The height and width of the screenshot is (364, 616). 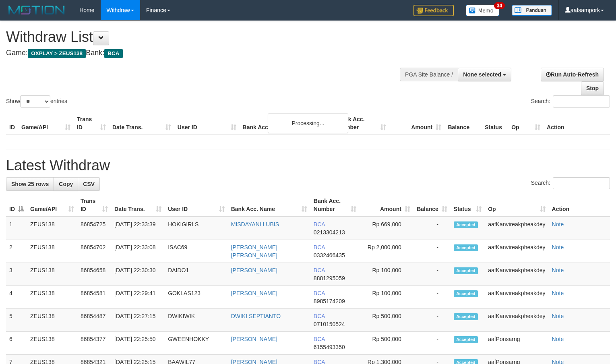 I want to click on span: Copy 8881295059 to clipboard, so click(x=329, y=278).